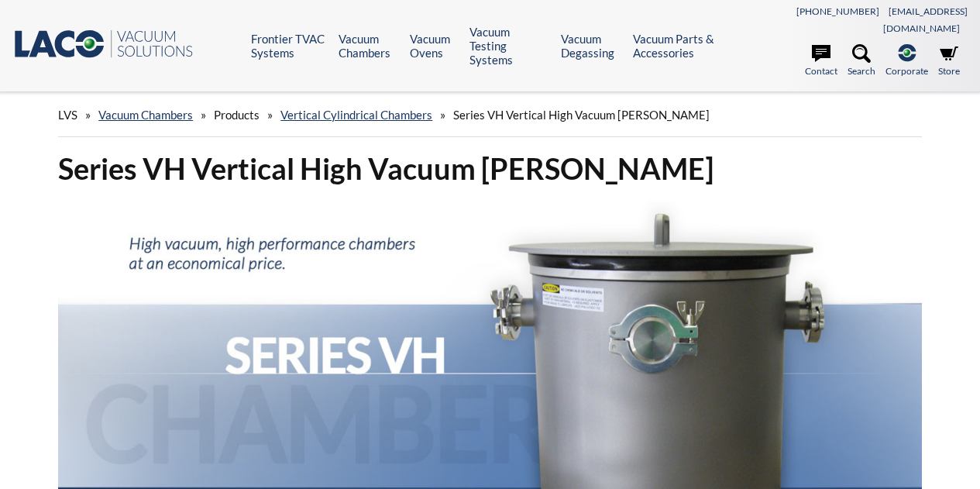 The width and height of the screenshot is (980, 489). I want to click on a: Vacuum Ovens, so click(434, 46).